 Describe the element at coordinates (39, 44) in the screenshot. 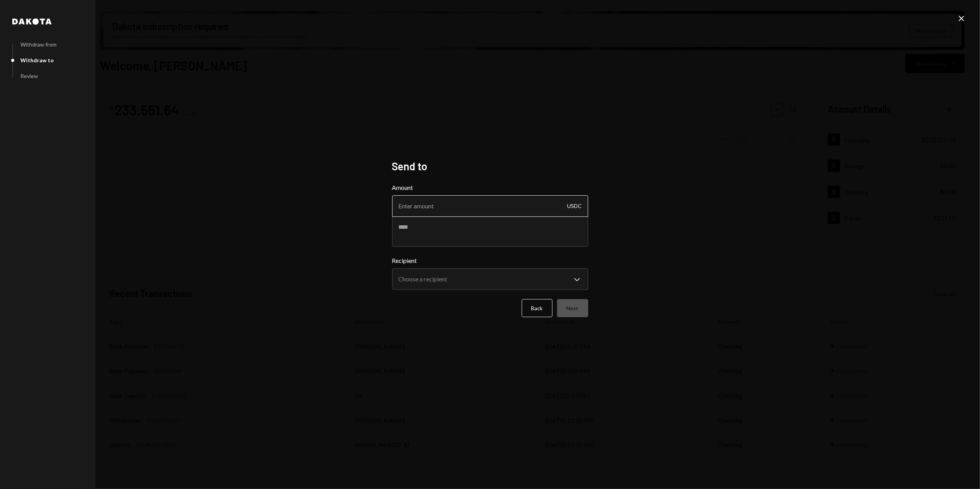

I see `div: Withdraw from` at that location.